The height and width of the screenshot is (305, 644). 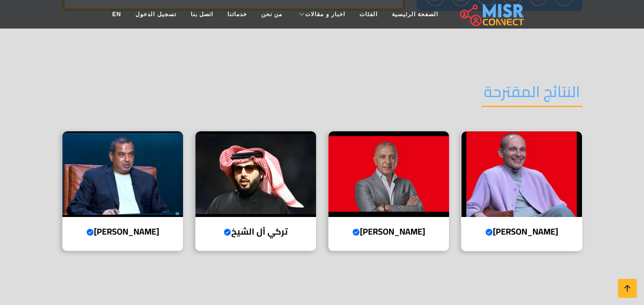 What do you see at coordinates (325, 15) in the screenshot?
I see `span: اخبار و مقالات` at bounding box center [325, 15].